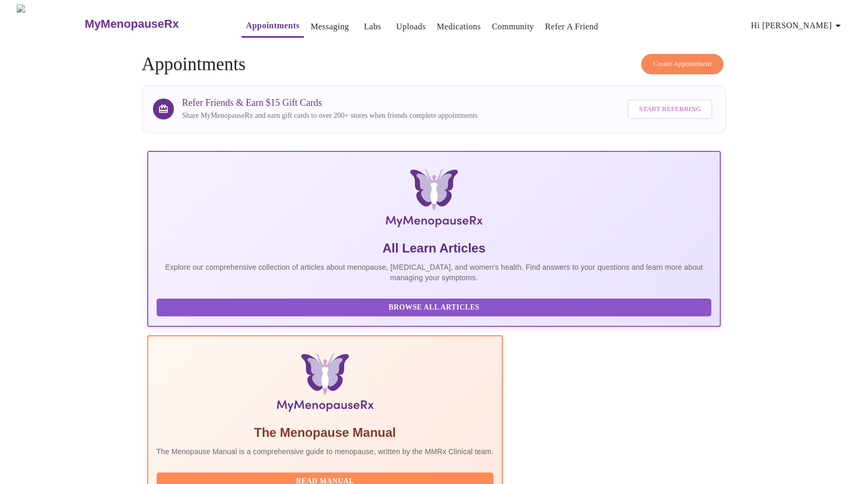 Image resolution: width=868 pixels, height=484 pixels. What do you see at coordinates (670, 109) in the screenshot?
I see `a: Start Referring` at bounding box center [670, 109].